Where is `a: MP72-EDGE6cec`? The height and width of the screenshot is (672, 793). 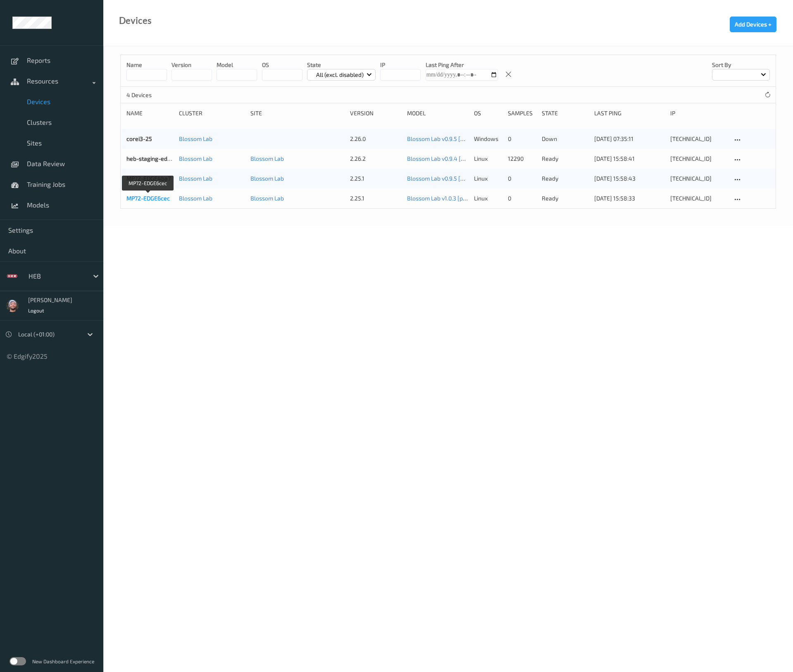 a: MP72-EDGE6cec is located at coordinates (148, 198).